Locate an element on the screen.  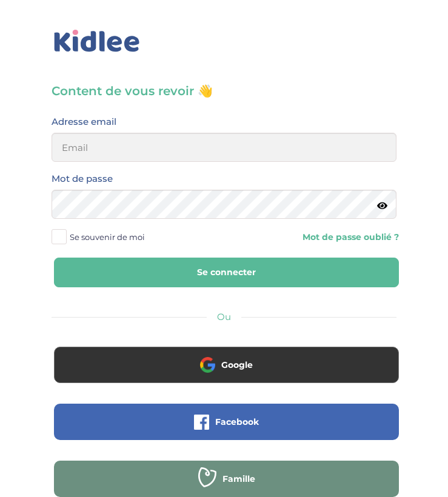
a: Famille is located at coordinates (226, 486).